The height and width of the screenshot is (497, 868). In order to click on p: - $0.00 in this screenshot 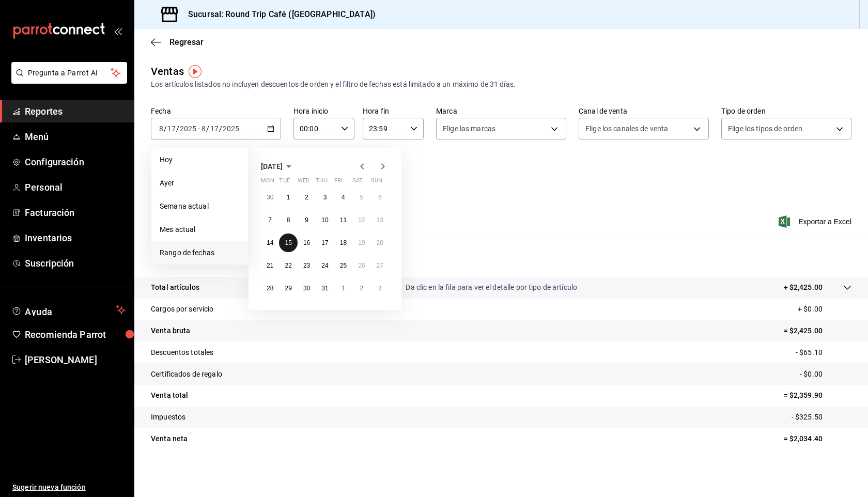, I will do `click(826, 374)`.